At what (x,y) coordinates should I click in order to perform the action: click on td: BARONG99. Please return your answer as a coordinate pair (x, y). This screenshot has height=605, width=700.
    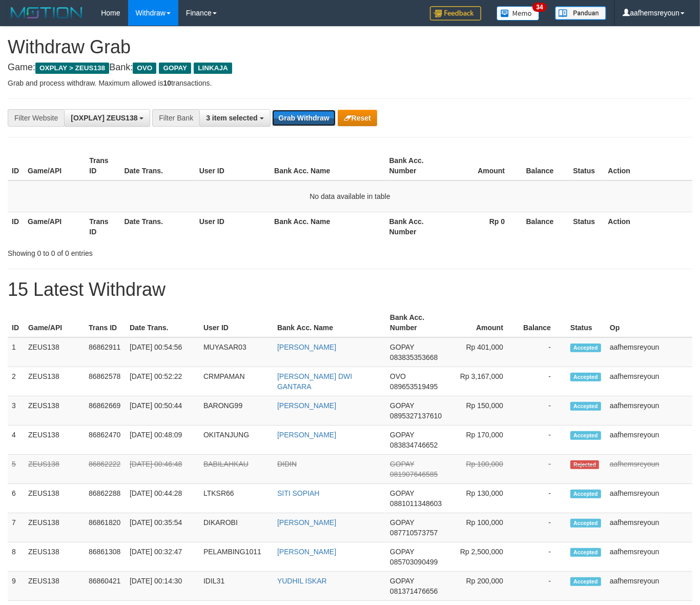
    Looking at the image, I should click on (236, 410).